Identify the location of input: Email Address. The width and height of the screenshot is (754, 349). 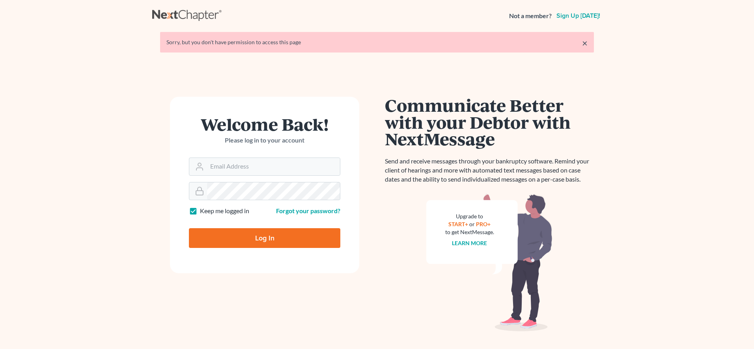
(273, 166).